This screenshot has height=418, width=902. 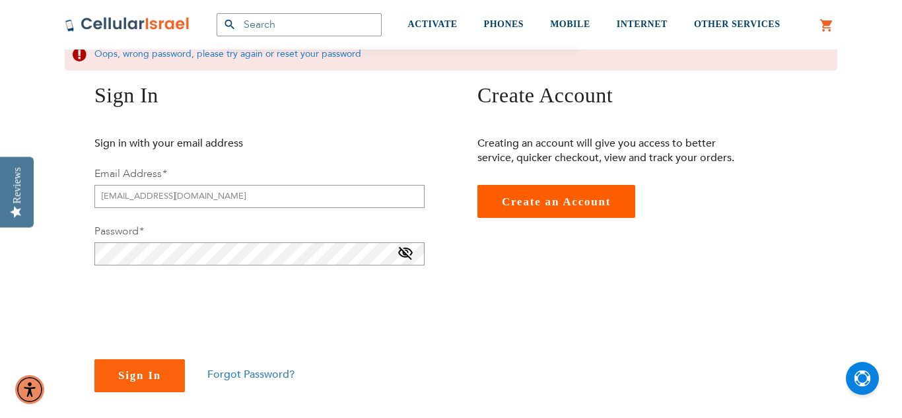 I want to click on label: Email Address, so click(x=130, y=174).